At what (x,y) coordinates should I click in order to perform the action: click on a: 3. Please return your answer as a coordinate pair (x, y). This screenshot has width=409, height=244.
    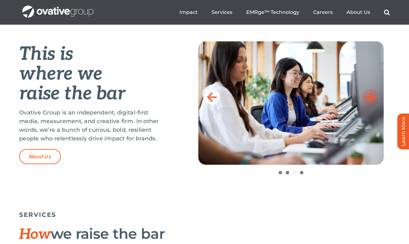
    Looking at the image, I should click on (294, 173).